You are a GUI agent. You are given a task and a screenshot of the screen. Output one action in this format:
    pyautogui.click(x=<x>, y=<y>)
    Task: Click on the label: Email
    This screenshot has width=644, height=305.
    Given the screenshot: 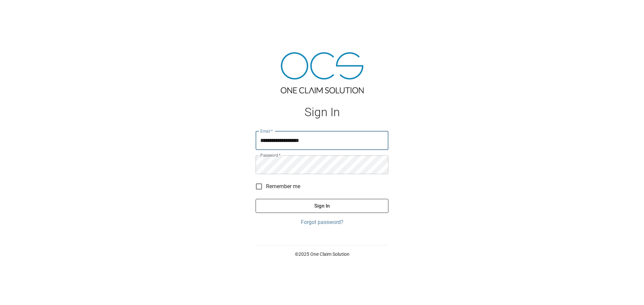 What is the action you would take?
    pyautogui.click(x=267, y=131)
    